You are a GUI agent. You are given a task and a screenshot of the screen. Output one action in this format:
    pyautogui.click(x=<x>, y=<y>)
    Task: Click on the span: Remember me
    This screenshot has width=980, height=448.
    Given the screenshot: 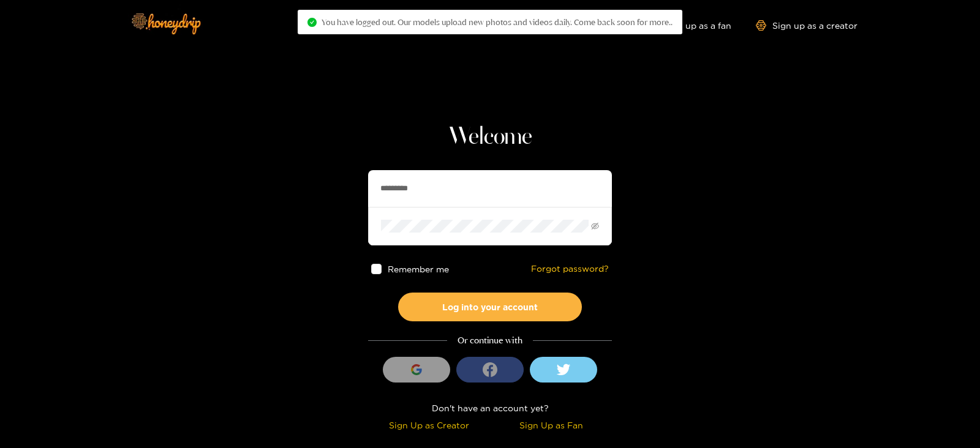 What is the action you would take?
    pyautogui.click(x=419, y=269)
    